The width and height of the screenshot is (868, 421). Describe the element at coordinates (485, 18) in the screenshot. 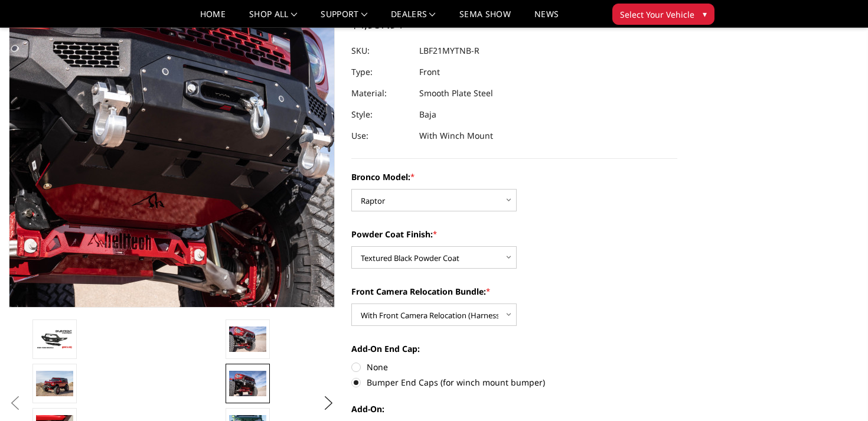

I see `a: SEMA Show` at that location.